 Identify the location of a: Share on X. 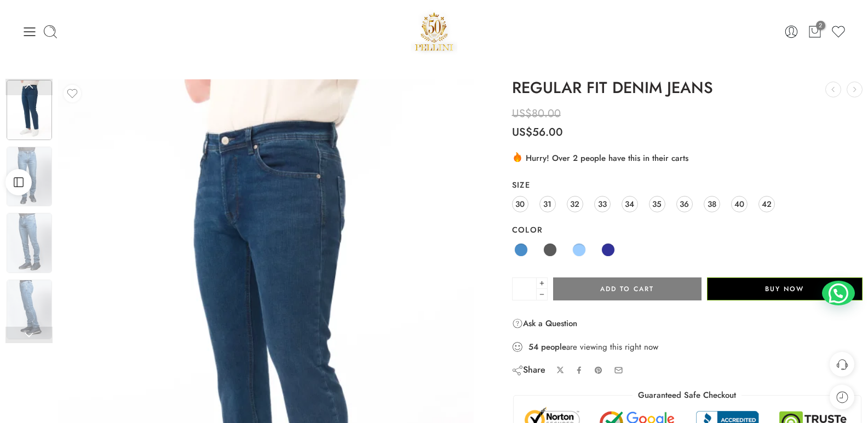
(560, 370).